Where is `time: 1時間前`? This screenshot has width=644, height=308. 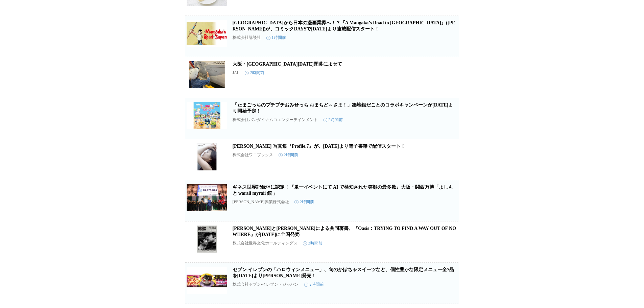
time: 1時間前 is located at coordinates (276, 37).